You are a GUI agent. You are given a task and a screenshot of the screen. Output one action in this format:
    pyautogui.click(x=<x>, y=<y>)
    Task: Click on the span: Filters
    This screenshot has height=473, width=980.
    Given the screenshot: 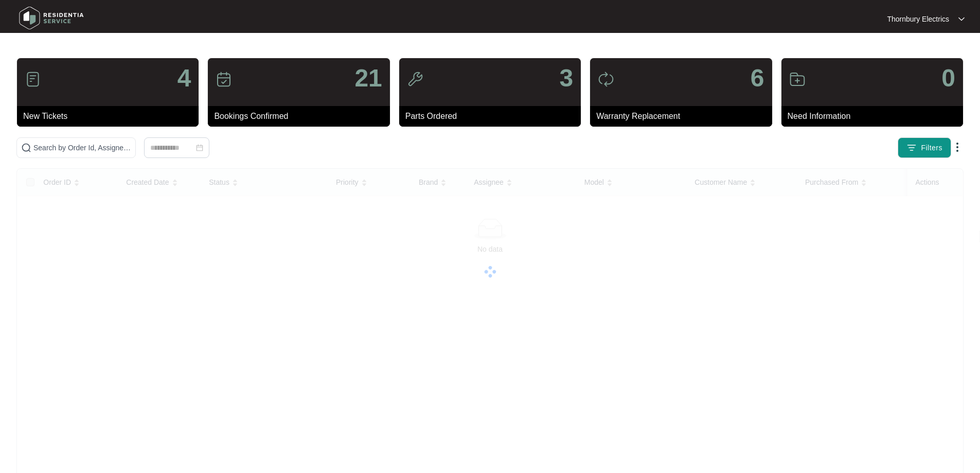 What is the action you would take?
    pyautogui.click(x=932, y=148)
    